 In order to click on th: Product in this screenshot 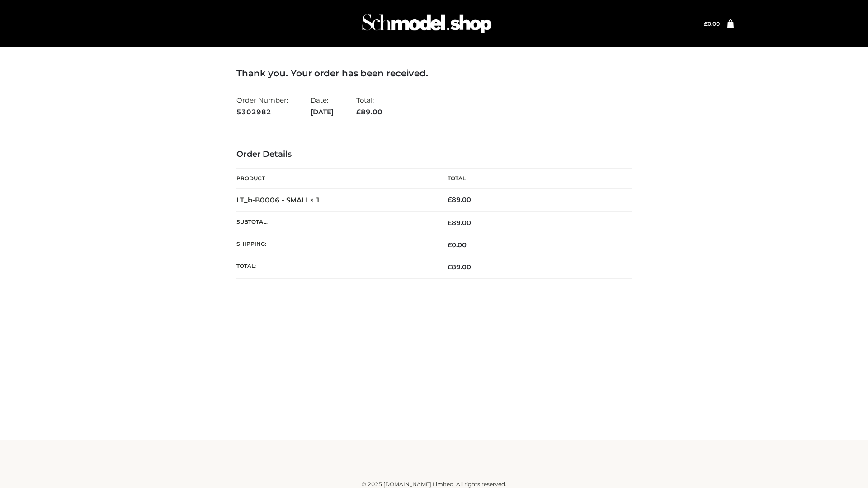, I will do `click(335, 179)`.